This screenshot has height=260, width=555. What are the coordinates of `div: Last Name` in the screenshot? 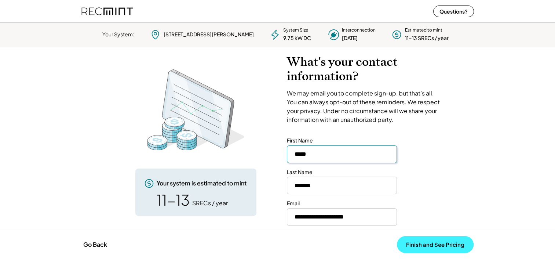 It's located at (300, 172).